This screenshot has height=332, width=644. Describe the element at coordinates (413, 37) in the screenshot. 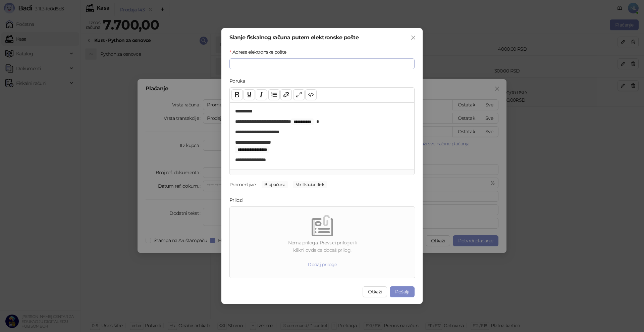

I see `span: close` at that location.